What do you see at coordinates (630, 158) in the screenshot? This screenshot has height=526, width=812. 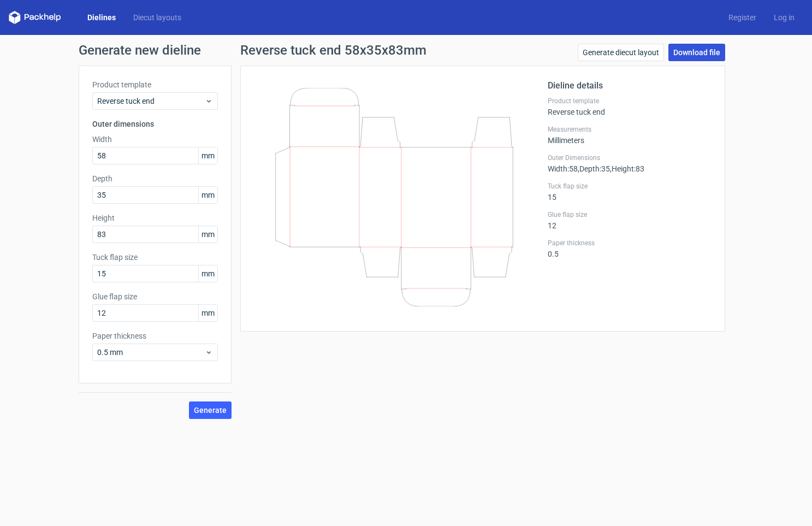 I see `label: Outer Dimensions` at bounding box center [630, 158].